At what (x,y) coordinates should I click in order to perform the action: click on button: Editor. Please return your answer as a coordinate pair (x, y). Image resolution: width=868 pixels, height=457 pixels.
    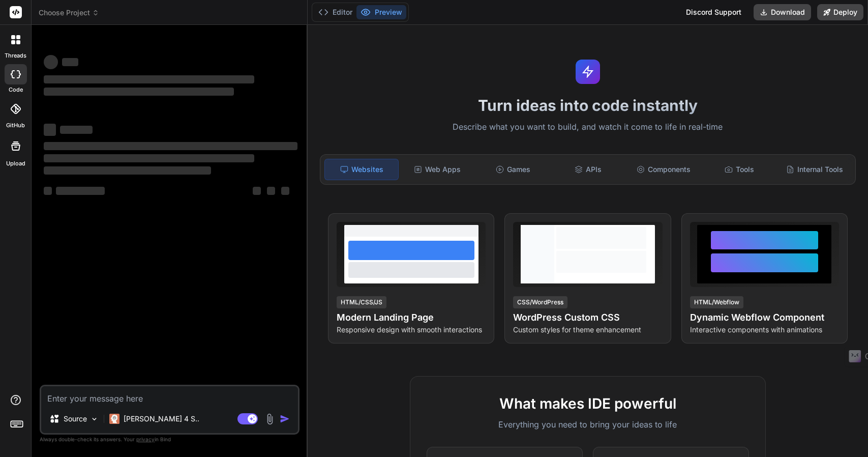
    Looking at the image, I should click on (335, 12).